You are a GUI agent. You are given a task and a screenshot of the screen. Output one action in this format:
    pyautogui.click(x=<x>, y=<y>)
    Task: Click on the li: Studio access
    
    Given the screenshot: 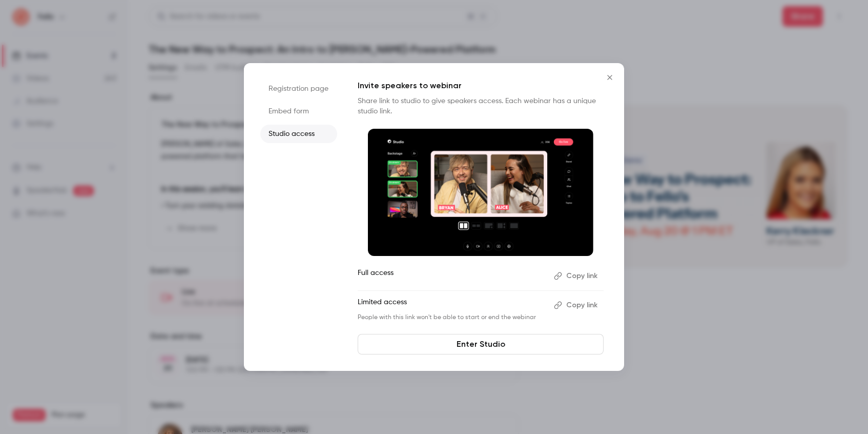 What is the action you would take?
    pyautogui.click(x=299, y=134)
    